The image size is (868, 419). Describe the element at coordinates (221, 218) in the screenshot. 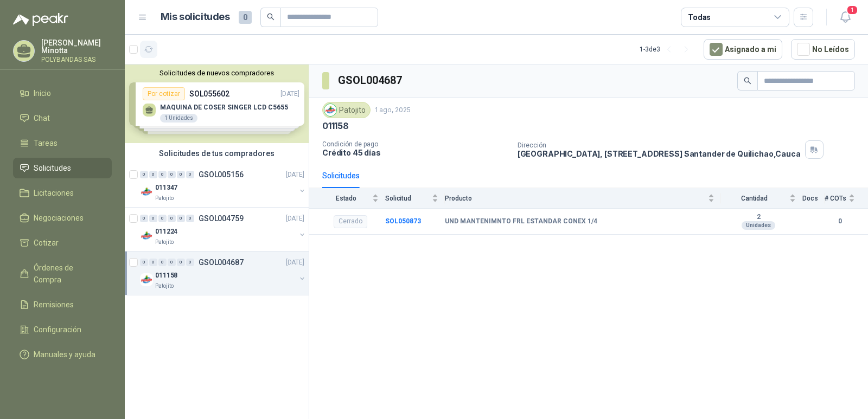

I see `p: GSOL004759` at that location.